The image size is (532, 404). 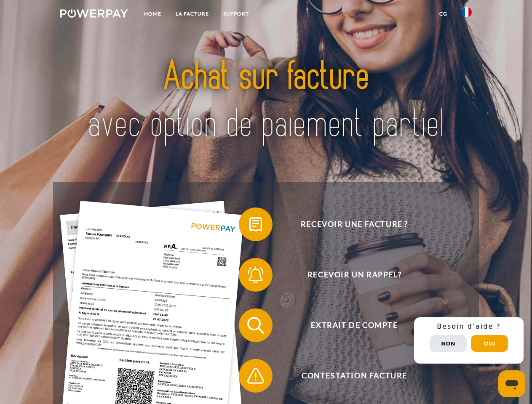 I want to click on h3: Besoin d’aide ?, so click(x=469, y=326).